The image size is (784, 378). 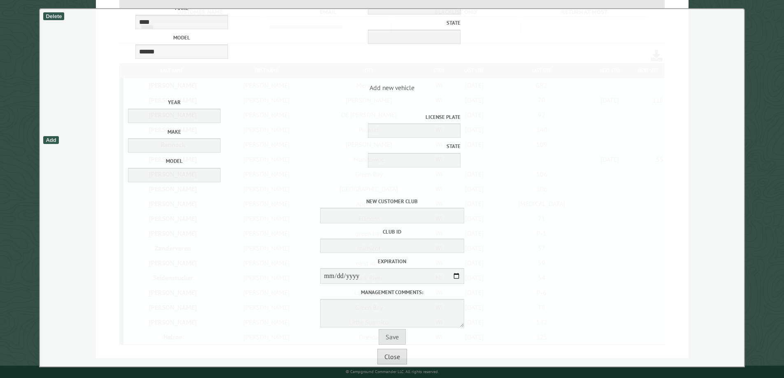 What do you see at coordinates (54, 16) in the screenshot?
I see `div: Delete` at bounding box center [54, 16].